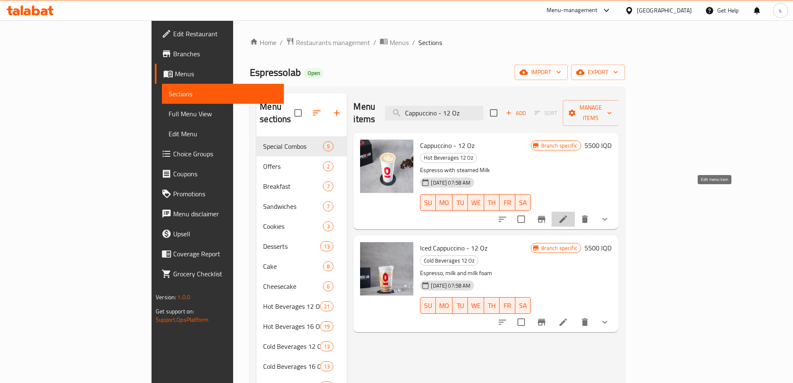  I want to click on div: Cold Beverages 16 Oz13, so click(301, 366).